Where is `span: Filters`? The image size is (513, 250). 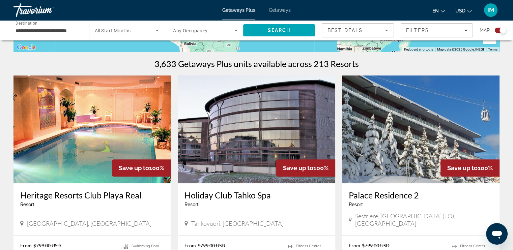
span: Filters is located at coordinates (417, 30).